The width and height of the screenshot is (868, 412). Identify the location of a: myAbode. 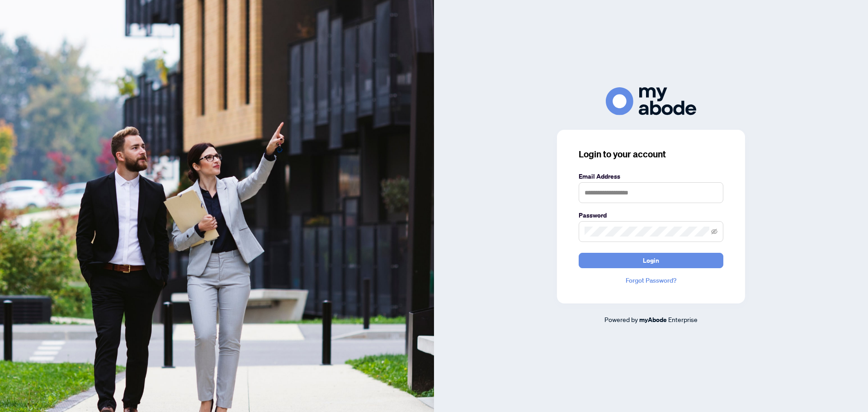
(653, 320).